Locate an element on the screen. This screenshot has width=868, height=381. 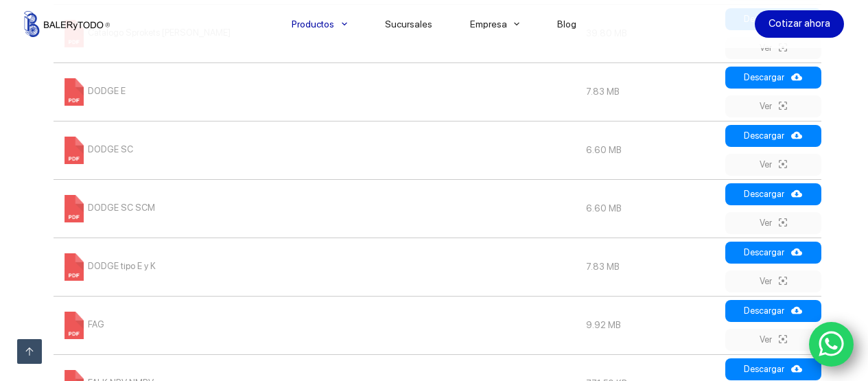
span: DODGE tipo E y K is located at coordinates (108, 265).